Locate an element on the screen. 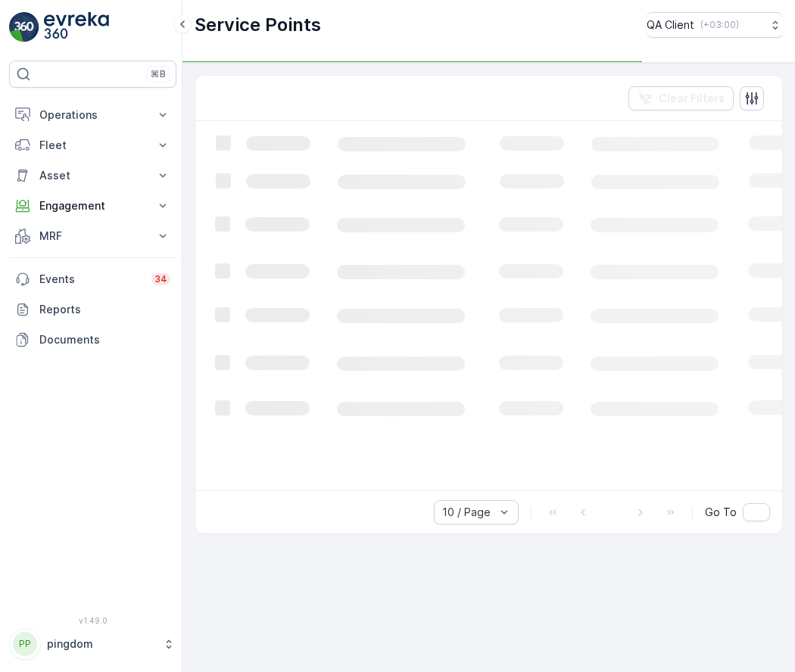 The image size is (795, 672). button: Clear Filters is located at coordinates (681, 98).